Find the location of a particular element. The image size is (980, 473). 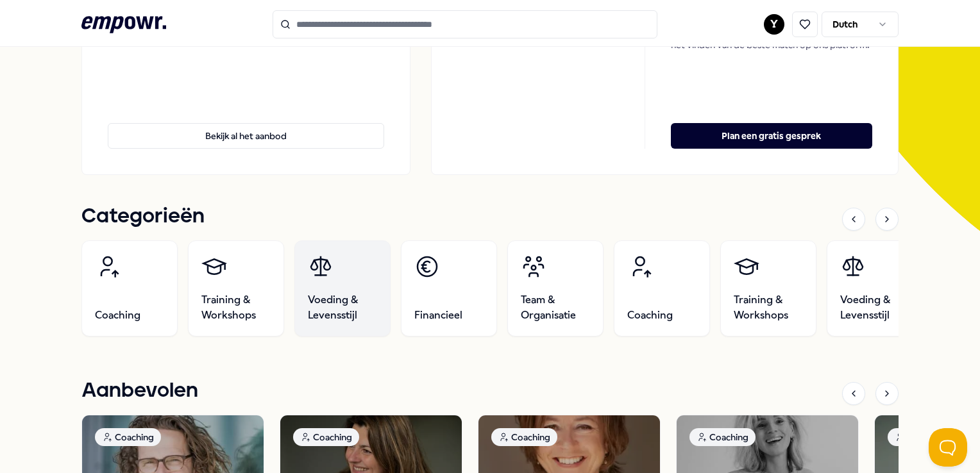

a: Financieel is located at coordinates (448, 289).